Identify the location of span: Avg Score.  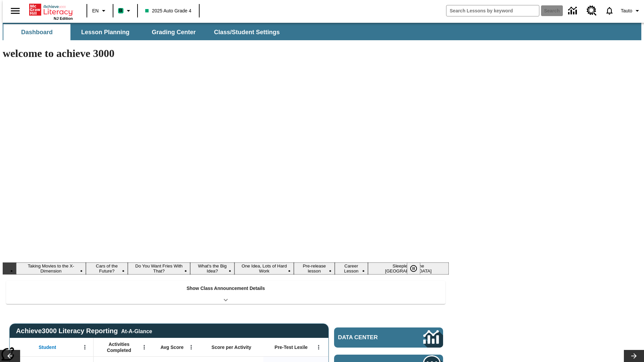
(172, 347).